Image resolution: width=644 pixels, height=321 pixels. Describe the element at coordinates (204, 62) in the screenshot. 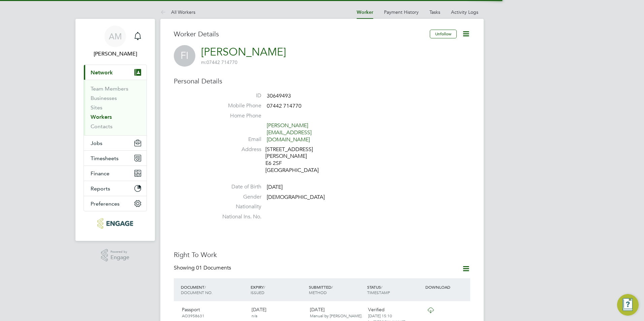

I see `span: m:` at that location.